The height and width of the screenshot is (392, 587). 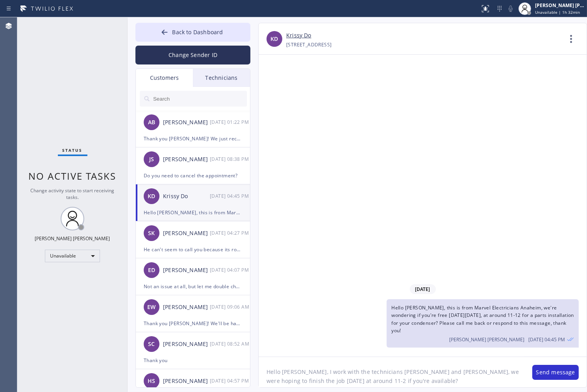 I want to click on div: 09/12/2025 9:22 AM, so click(x=230, y=122).